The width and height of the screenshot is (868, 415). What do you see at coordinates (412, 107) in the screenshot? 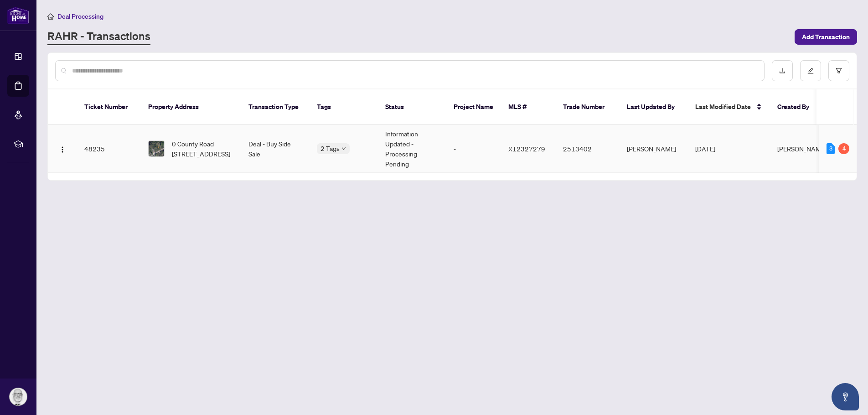
I see `th: Status` at bounding box center [412, 107].